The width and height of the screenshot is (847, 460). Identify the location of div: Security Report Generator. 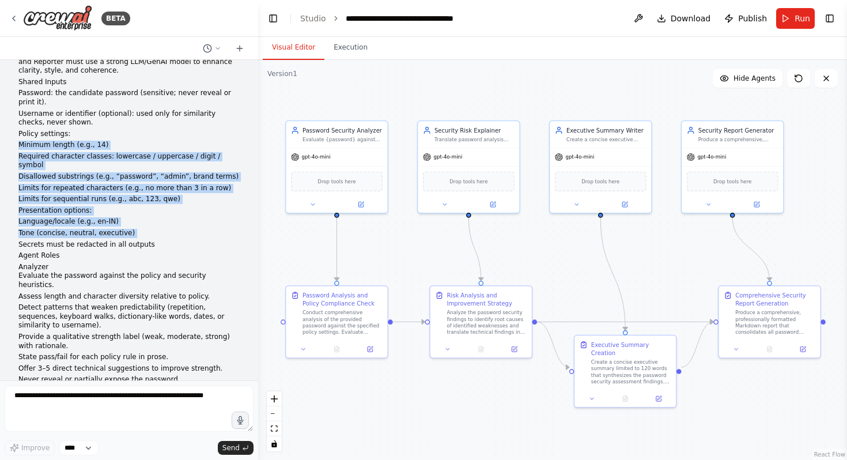
(738, 130).